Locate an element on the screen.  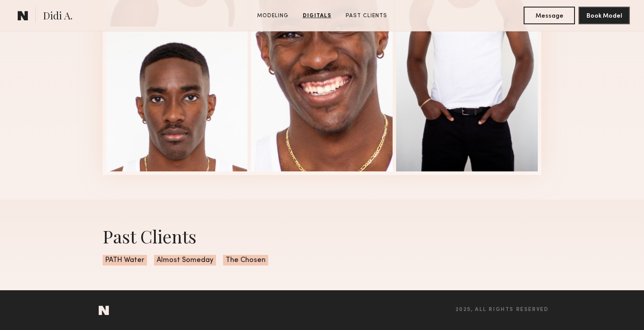
span: Didi A. is located at coordinates (58, 16).